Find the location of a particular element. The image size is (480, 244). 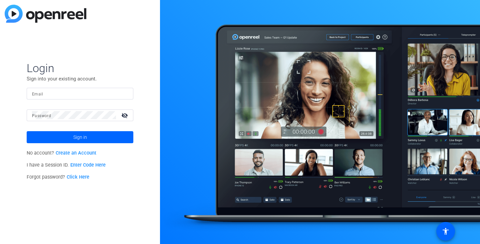

span: I have a Session ID. is located at coordinates (66, 165).